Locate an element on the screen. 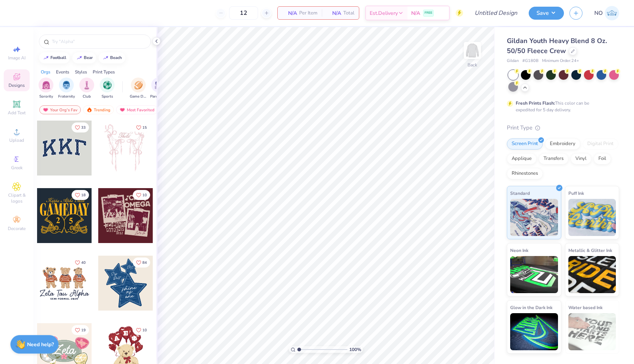  img: Sports Image is located at coordinates (107, 85).